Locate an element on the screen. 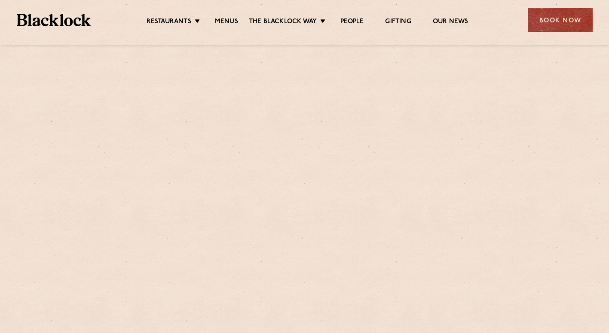  img: BL_Textured_Logo-footer-cropped.svg is located at coordinates (54, 20).